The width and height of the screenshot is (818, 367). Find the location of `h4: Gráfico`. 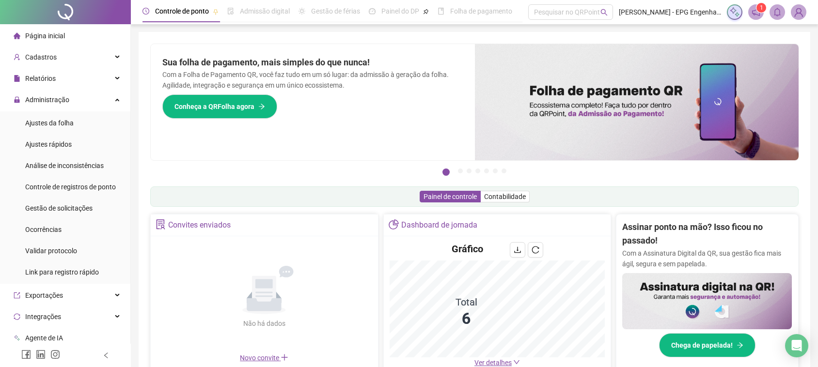

h4: Gráfico is located at coordinates (467, 249).